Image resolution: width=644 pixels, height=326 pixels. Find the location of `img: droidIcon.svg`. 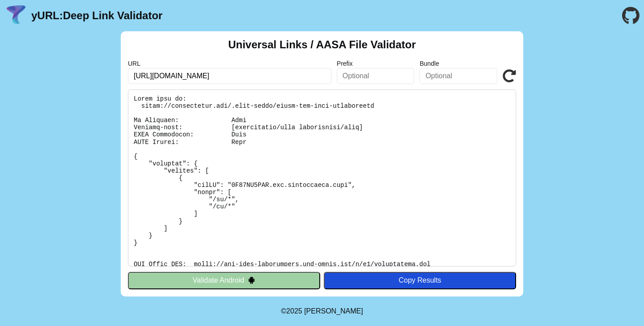

img: droidIcon.svg is located at coordinates (251, 280).